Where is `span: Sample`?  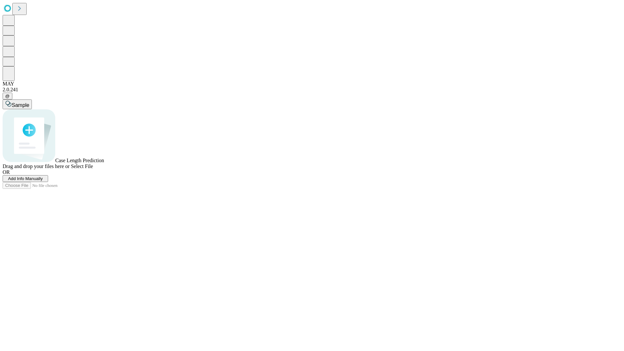 span: Sample is located at coordinates (20, 105).